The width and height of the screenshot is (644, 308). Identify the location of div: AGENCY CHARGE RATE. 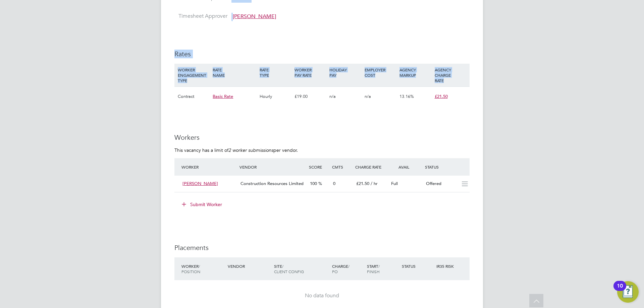
(450, 75).